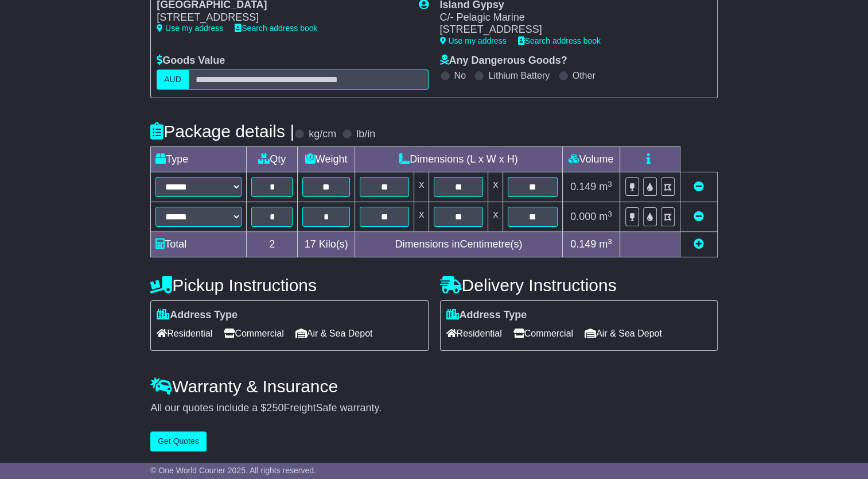  I want to click on td: Total, so click(199, 245).